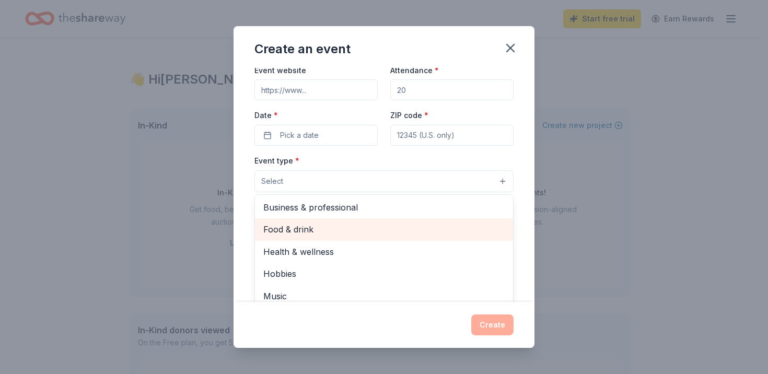  What do you see at coordinates (384, 181) in the screenshot?
I see `button: Select` at bounding box center [384, 181].